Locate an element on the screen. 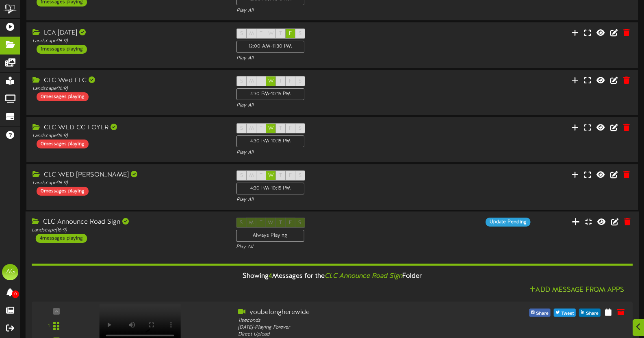  div: 12:00 AM - 11:30 PM is located at coordinates (270, 46).